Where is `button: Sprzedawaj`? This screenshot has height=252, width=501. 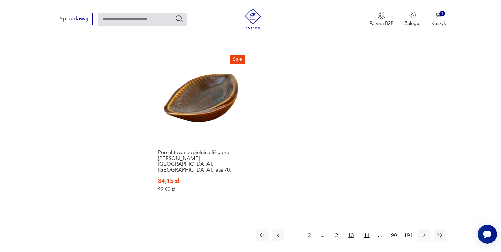
button: Sprzedawaj is located at coordinates (74, 19).